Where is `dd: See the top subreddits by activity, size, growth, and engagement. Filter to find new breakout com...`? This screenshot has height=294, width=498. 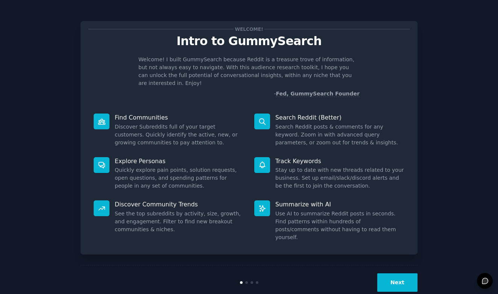
dd: See the top subreddits by activity, size, growth, and engagement. Filter to find new breakout com... is located at coordinates (179, 222).